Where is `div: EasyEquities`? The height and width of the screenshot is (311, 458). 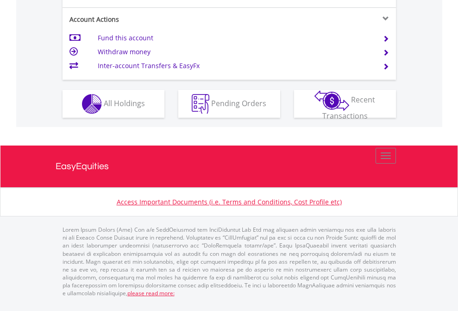
div: EasyEquities is located at coordinates (229, 166).